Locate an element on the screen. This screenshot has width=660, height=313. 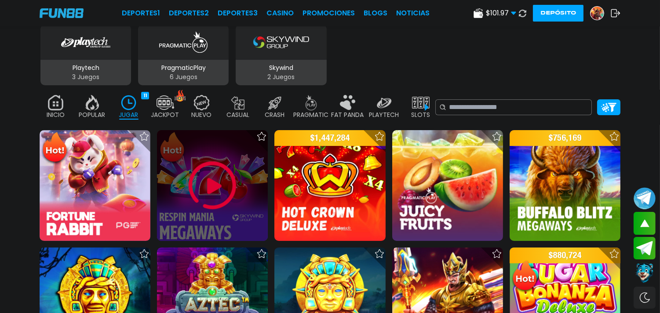
img: Company Logo is located at coordinates (62, 13).